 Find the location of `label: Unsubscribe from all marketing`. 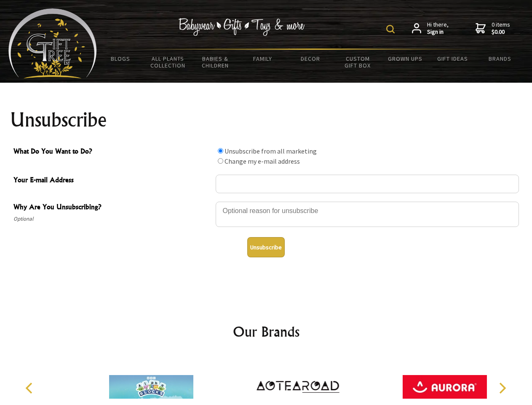

label: Unsubscribe from all marketing is located at coordinates (270, 151).